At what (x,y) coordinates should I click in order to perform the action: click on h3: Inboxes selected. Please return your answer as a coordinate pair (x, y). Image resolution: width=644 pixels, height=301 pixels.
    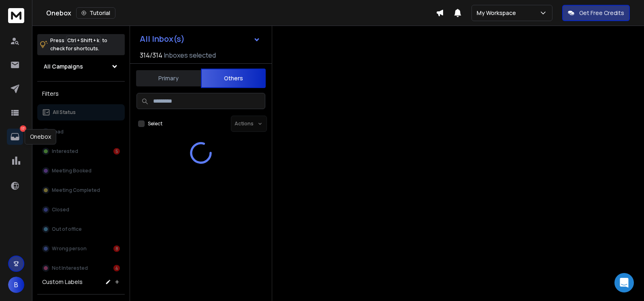
    Looking at the image, I should click on (190, 55).